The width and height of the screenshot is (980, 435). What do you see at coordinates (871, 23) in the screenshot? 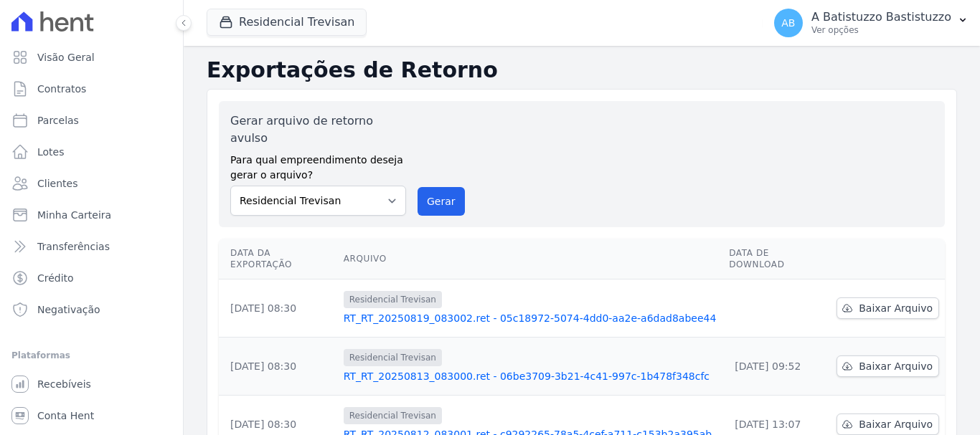
I see `button: AB A Batistuzzo Bastistuzzo Ver opções` at bounding box center [871, 23].